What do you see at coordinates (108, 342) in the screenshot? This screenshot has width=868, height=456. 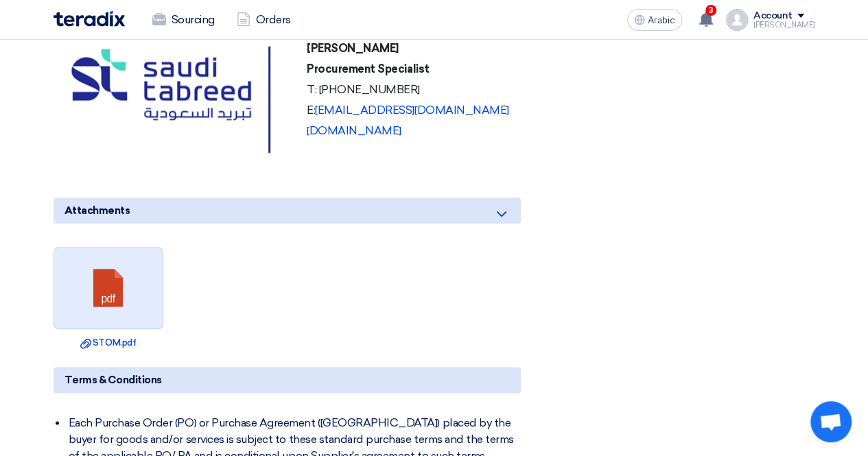 I see `a: STOM.pdf` at bounding box center [108, 342].